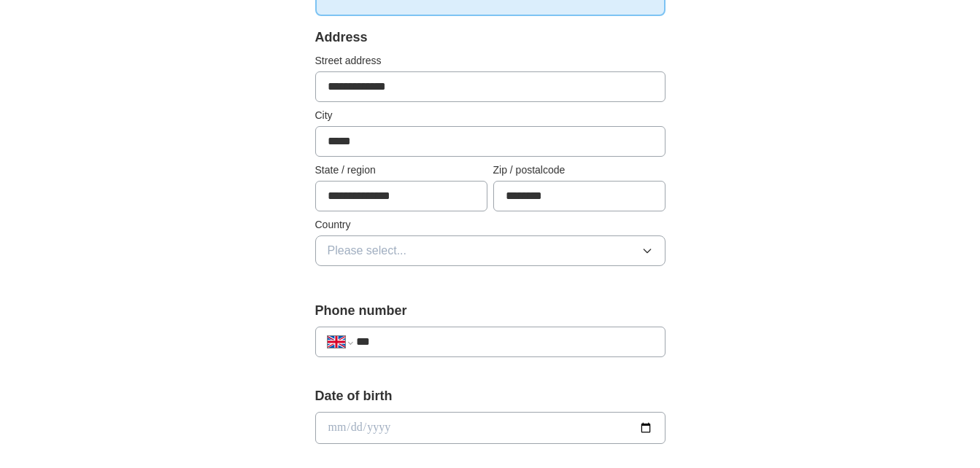 The height and width of the screenshot is (468, 980). What do you see at coordinates (401, 170) in the screenshot?
I see `label: State / region` at bounding box center [401, 170].